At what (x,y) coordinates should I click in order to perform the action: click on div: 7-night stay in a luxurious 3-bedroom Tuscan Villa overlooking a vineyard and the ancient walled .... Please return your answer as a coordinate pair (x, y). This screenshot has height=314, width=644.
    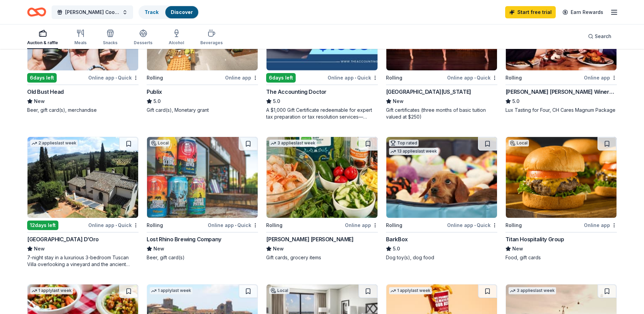
    Looking at the image, I should click on (83, 261).